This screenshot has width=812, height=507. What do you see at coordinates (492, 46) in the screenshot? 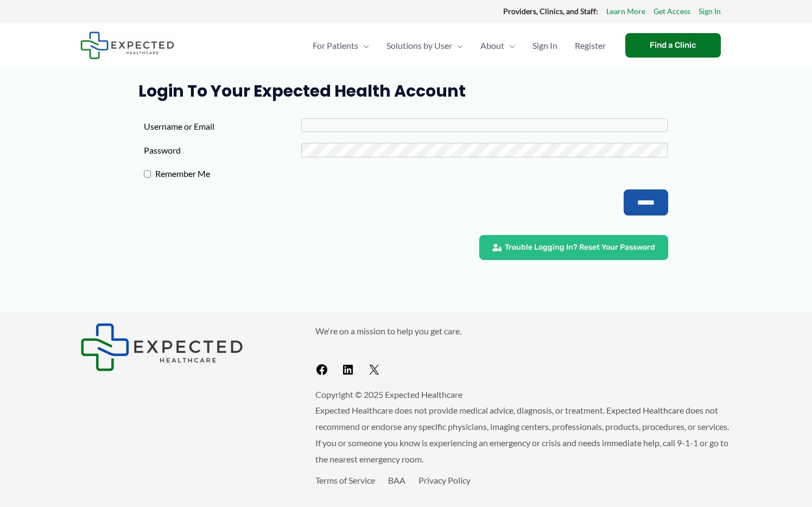
I see `span: About` at bounding box center [492, 46].